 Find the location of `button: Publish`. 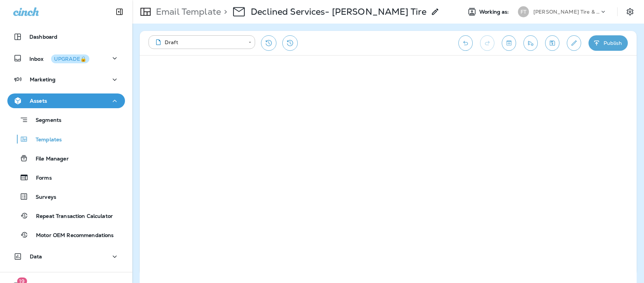

button: Publish is located at coordinates (609, 43).